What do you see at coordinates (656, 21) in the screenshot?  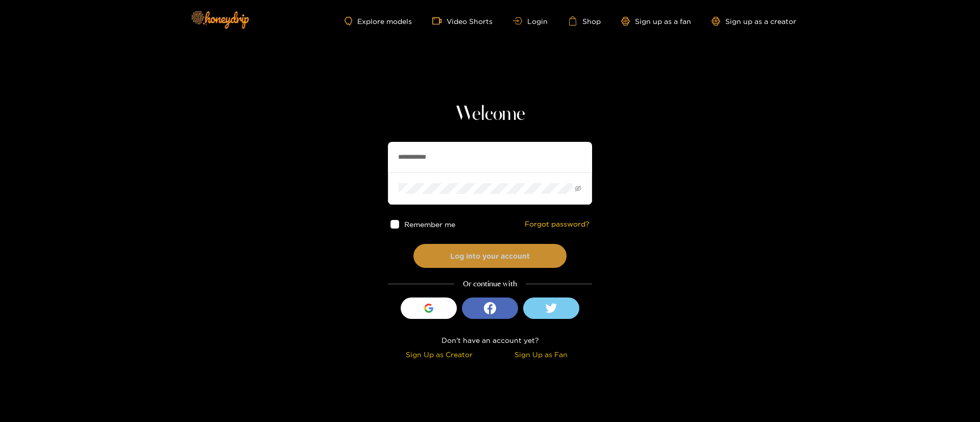 I see `a: Sign up as a fan` at bounding box center [656, 21].